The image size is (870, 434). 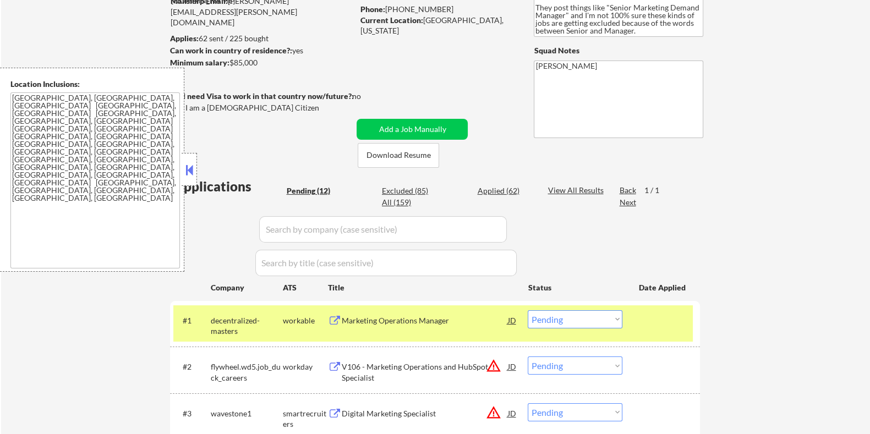 What do you see at coordinates (424, 372) in the screenshot?
I see `div: V106 - Marketing Operations and HubSpot Specialist` at bounding box center [424, 372].